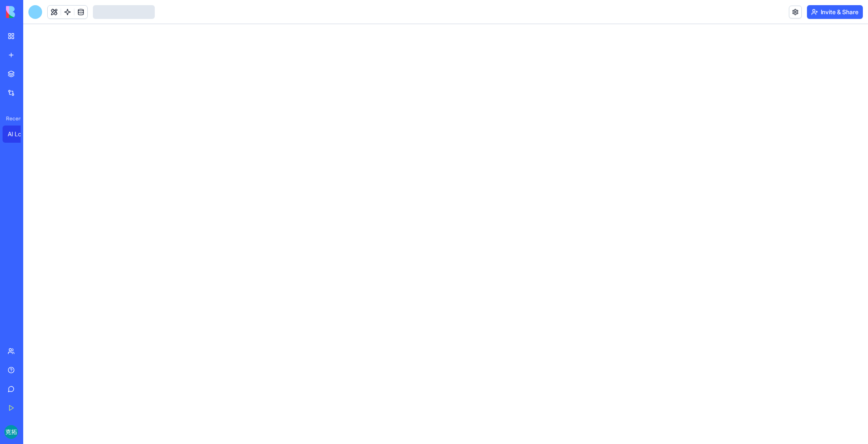 This screenshot has width=868, height=444. Describe the element at coordinates (11, 432) in the screenshot. I see `img: ACg8ocJ1bhriho0KOQ5N7NYlaoQUF2kax0bZ36Z6cZSYhQlFEkUnkg=s96-c` at that location.